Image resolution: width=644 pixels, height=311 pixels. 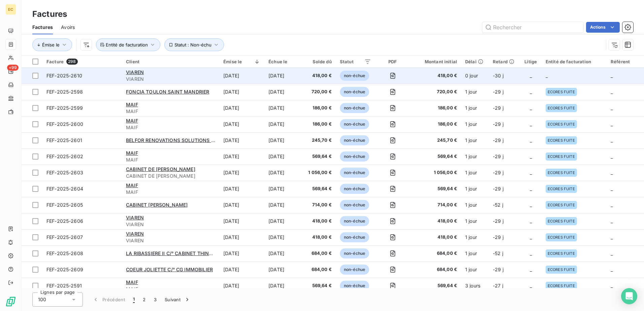 What do you see at coordinates (51, 45) in the screenshot?
I see `span: Émise le` at bounding box center [51, 45].